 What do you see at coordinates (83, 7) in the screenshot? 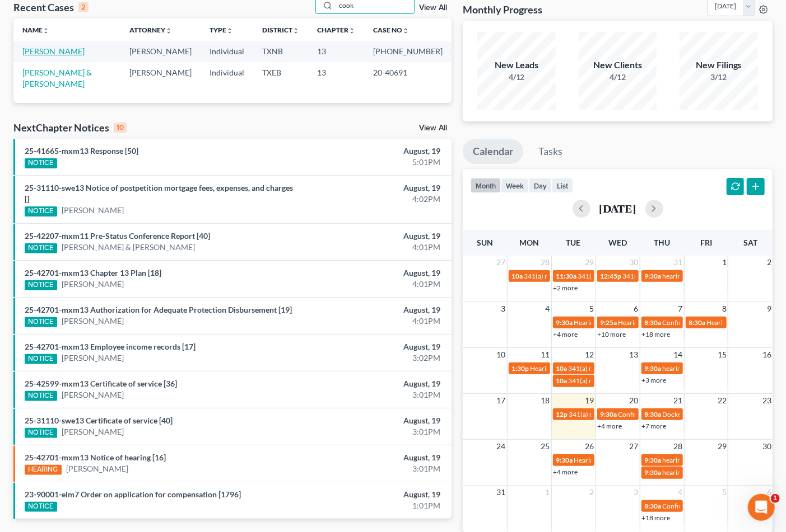
I see `div: 2` at bounding box center [83, 7].